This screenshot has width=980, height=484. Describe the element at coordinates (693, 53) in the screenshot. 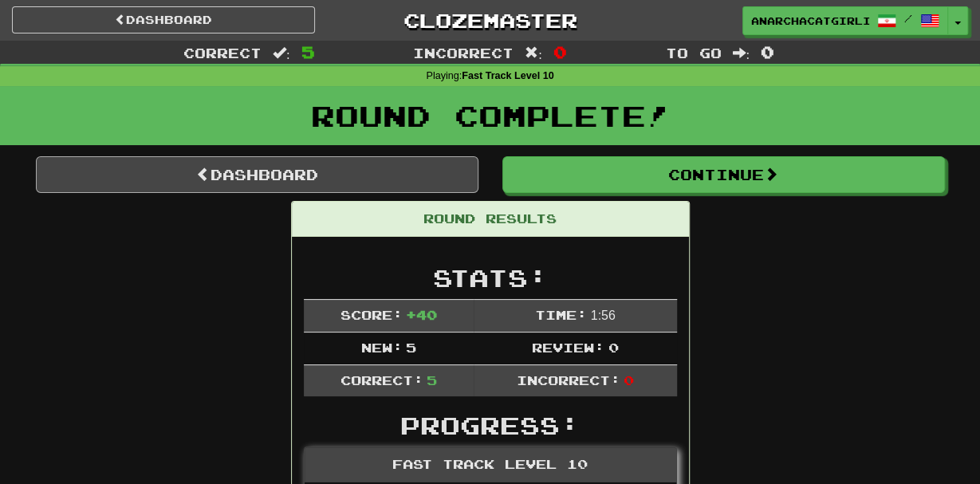

I see `span: To go` at that location.